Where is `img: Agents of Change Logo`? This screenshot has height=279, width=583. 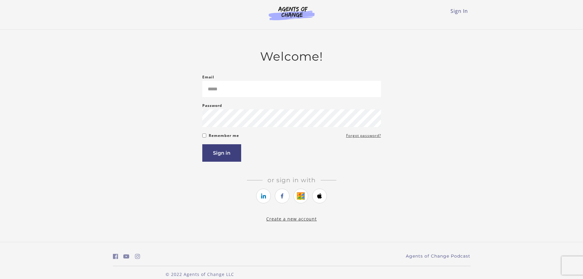
img: Agents of Change Logo is located at coordinates (292, 13).